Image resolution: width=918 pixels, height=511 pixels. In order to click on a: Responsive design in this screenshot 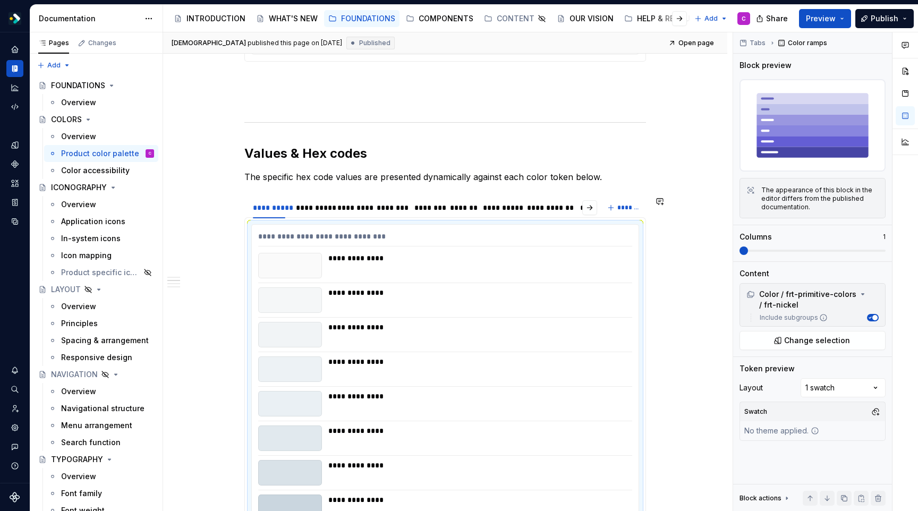, I will do `click(101, 358)`.